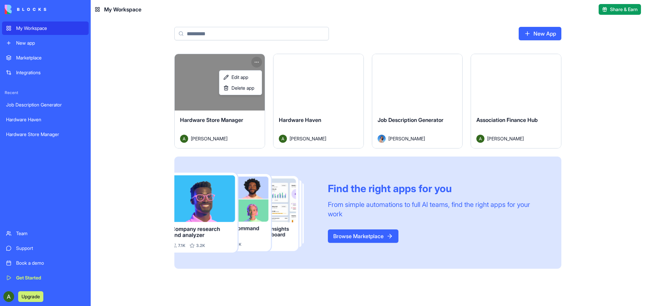 The height and width of the screenshot is (306, 645). Describe the element at coordinates (240, 77) in the screenshot. I see `span: Edit app` at that location.